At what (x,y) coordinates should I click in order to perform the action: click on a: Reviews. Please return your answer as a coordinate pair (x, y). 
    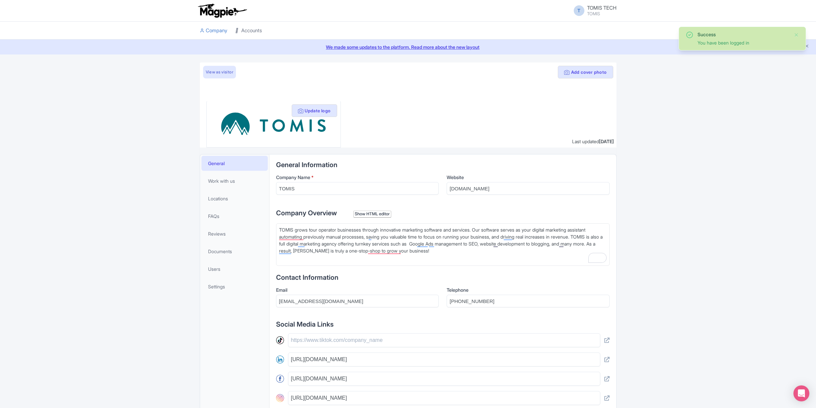
    Looking at the image, I should click on (235, 233).